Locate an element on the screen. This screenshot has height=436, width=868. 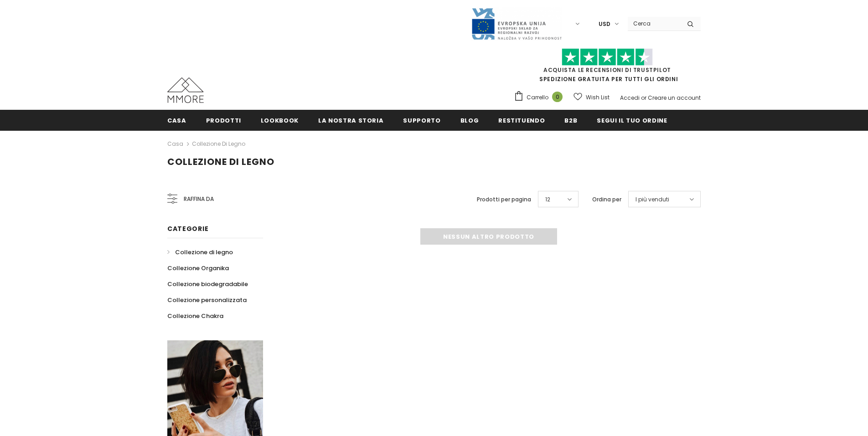
span: Collezione personalizzata is located at coordinates (207, 300).